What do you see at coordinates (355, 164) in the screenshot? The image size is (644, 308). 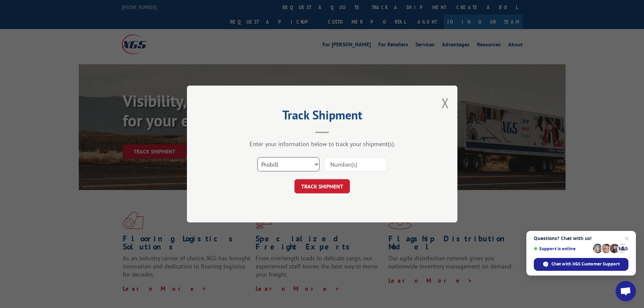 I see `input: Number(s)` at bounding box center [355, 164].